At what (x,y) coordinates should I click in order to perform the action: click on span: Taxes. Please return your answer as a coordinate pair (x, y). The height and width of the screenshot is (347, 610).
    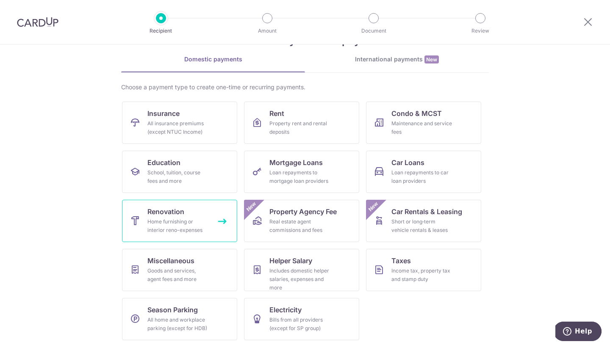
    Looking at the image, I should click on (401, 261).